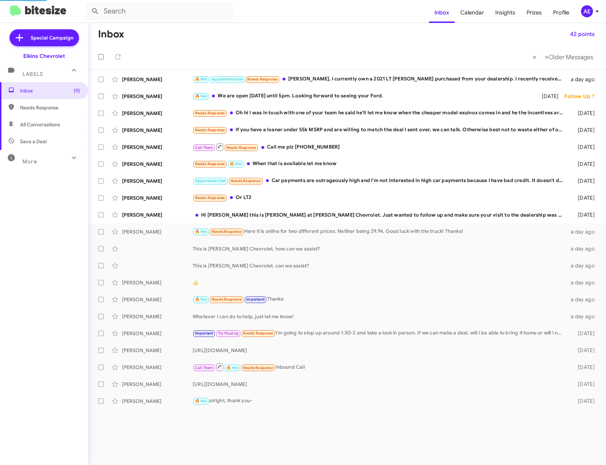 The width and height of the screenshot is (606, 465). What do you see at coordinates (33, 141) in the screenshot?
I see `span: Save a Deal` at bounding box center [33, 141].